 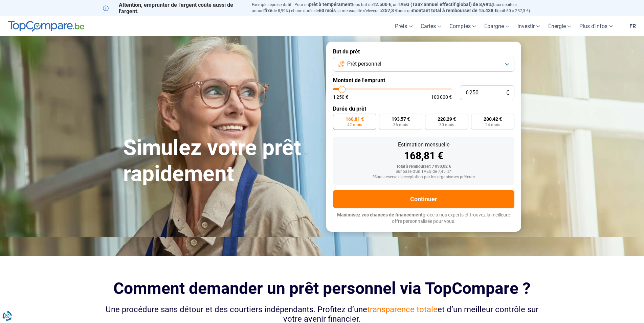 I want to click on a: Comptes, so click(x=463, y=26).